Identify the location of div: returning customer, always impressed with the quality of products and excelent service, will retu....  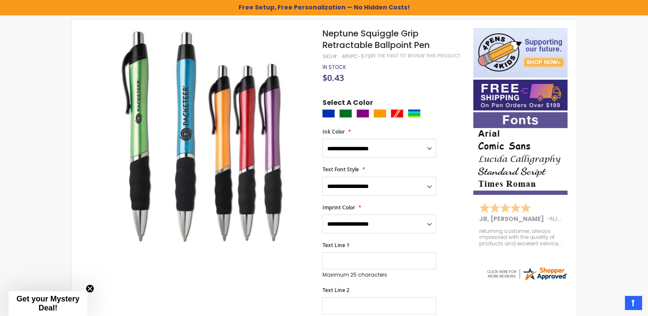
(521, 237).